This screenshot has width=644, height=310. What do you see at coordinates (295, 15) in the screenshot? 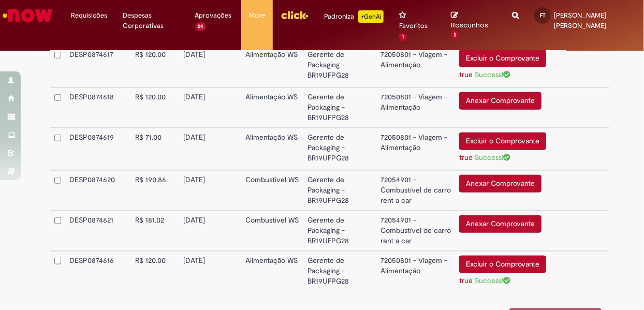
I see `img: click_logo_yellow_360x200.png` at bounding box center [295, 15].